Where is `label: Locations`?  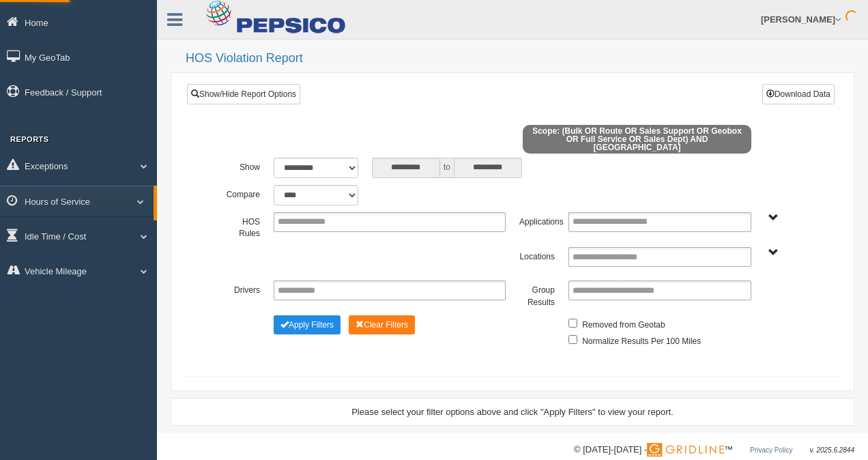
label: Locations is located at coordinates (537, 255).